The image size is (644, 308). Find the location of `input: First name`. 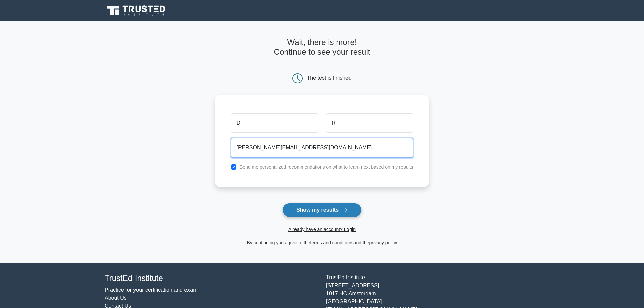

input: First name is located at coordinates (274, 123).